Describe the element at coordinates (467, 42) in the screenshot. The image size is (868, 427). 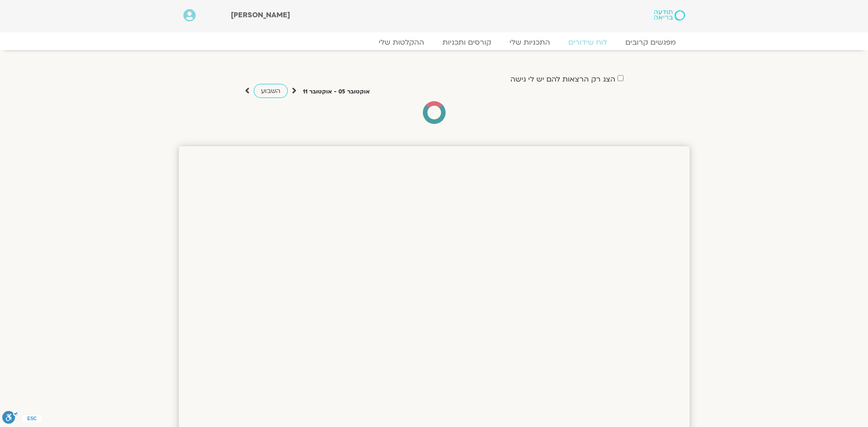
I see `a: קורסים ותכניות` at that location.